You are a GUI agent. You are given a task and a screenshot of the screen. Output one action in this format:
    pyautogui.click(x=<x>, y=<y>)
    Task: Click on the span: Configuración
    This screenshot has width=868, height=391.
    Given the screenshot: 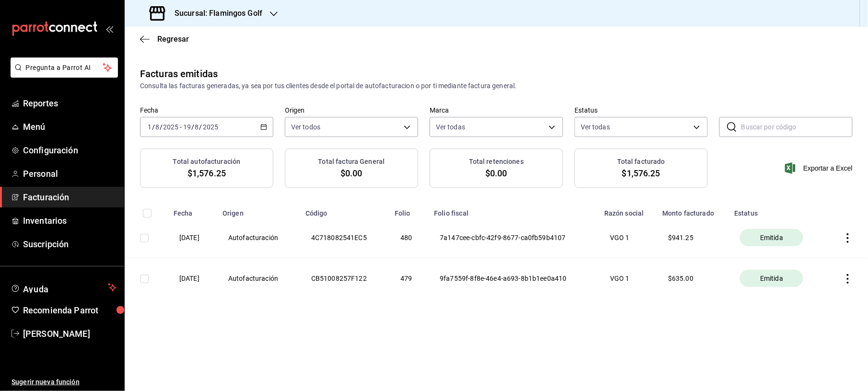 What is the action you would take?
    pyautogui.click(x=69, y=150)
    